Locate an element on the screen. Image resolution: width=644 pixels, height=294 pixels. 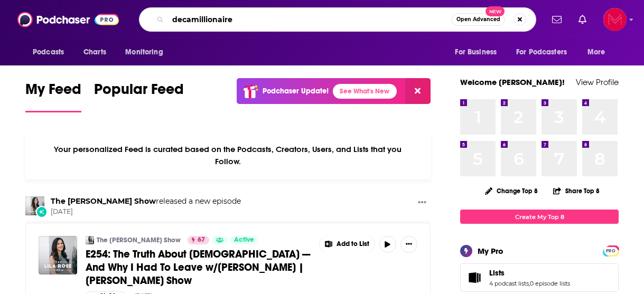
div: Your personalized Feed is curated based on the Podcasts, Creators, Users, and Lists that you Follow. is located at coordinates (227, 156).